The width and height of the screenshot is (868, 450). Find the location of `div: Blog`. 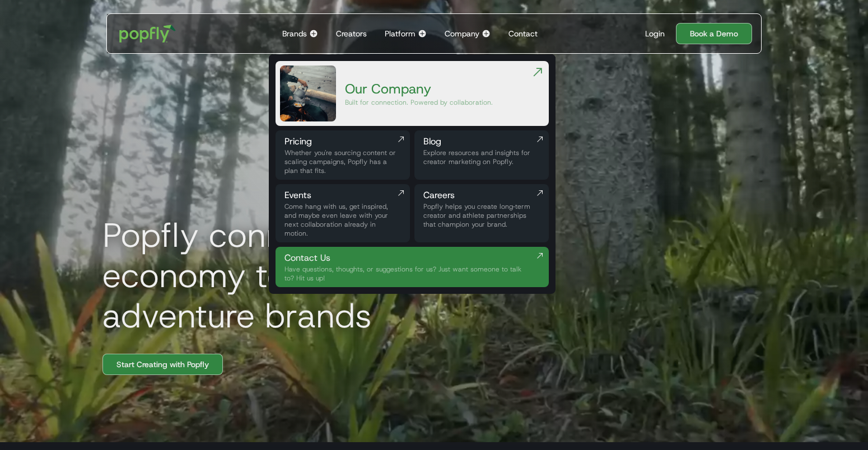

div: Blog is located at coordinates (482, 142).